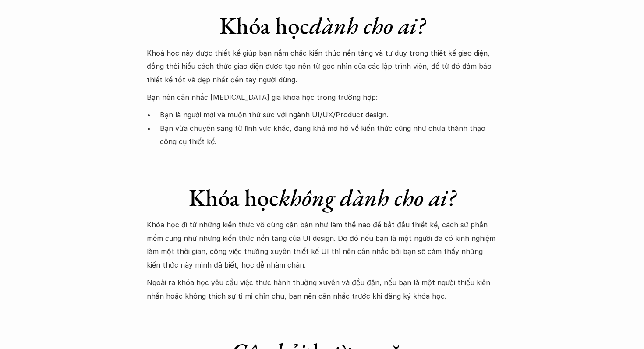  Describe the element at coordinates (367, 25) in the screenshot. I see `em: dành cho ai?` at that location.